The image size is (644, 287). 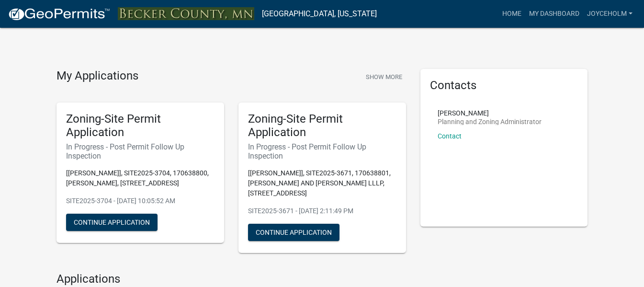 What do you see at coordinates (232, 279) in the screenshot?
I see `h4: Applications` at bounding box center [232, 279].